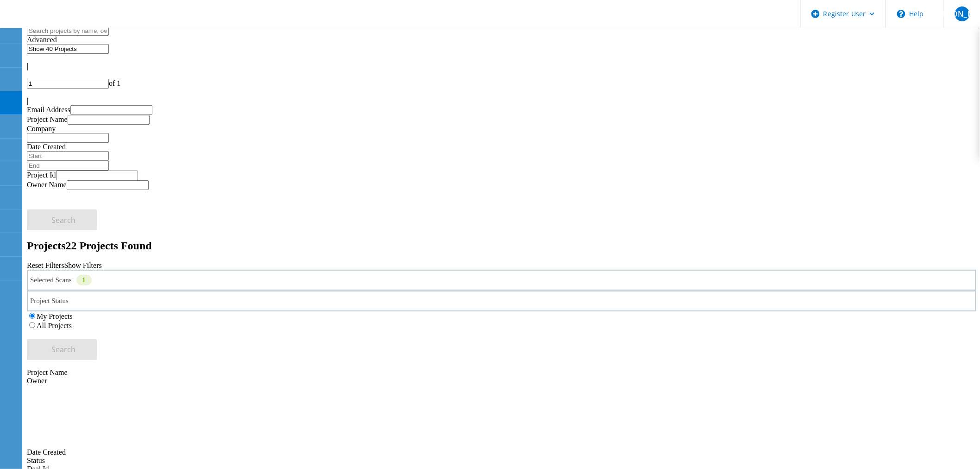 The height and width of the screenshot is (469, 980). I want to click on label: Company, so click(41, 128).